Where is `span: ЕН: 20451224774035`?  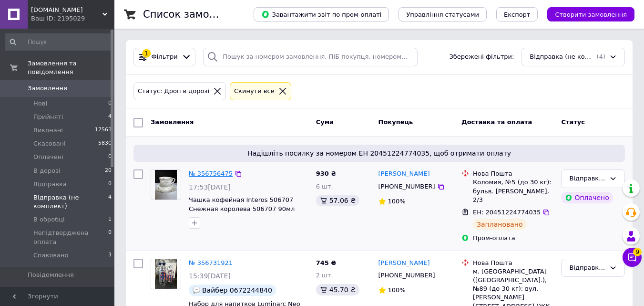
span: ЕН: 20451224774035 is located at coordinates (507, 212).